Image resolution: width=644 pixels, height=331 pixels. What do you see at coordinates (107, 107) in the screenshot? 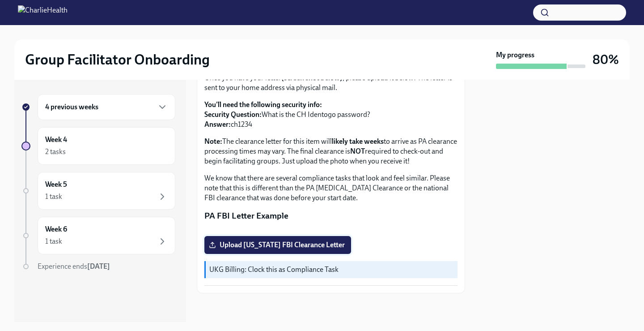
I see `div: 4 previous weeks` at bounding box center [107, 107].